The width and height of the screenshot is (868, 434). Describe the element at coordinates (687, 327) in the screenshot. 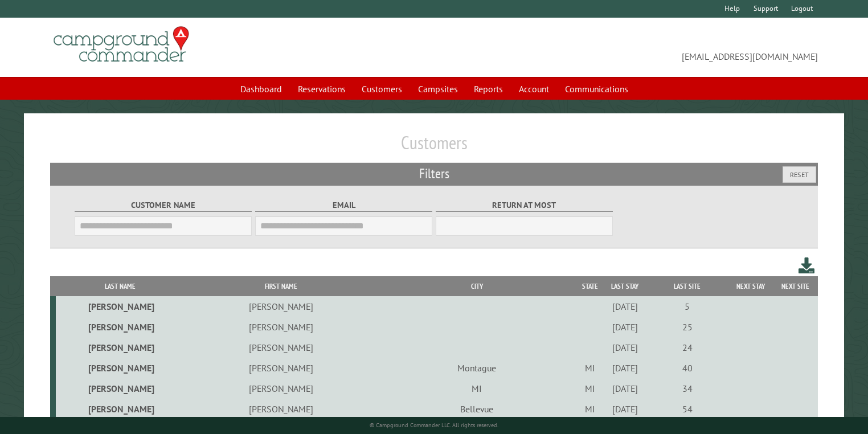

I see `td: 25` at that location.